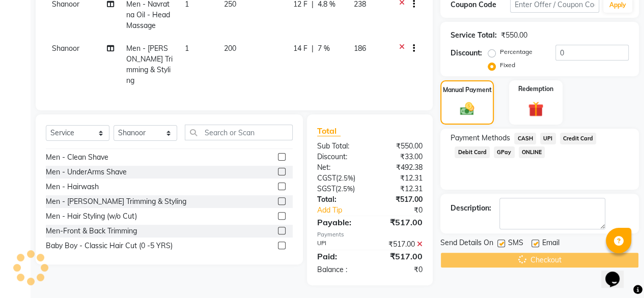 Image resolution: width=644 pixels, height=298 pixels. I want to click on div: Paid:, so click(340, 256).